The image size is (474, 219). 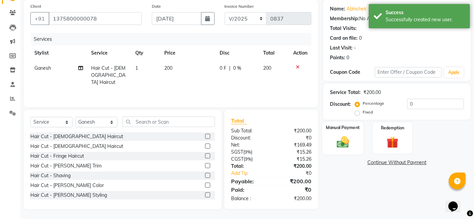 I want to click on span: SGST, so click(x=237, y=152).